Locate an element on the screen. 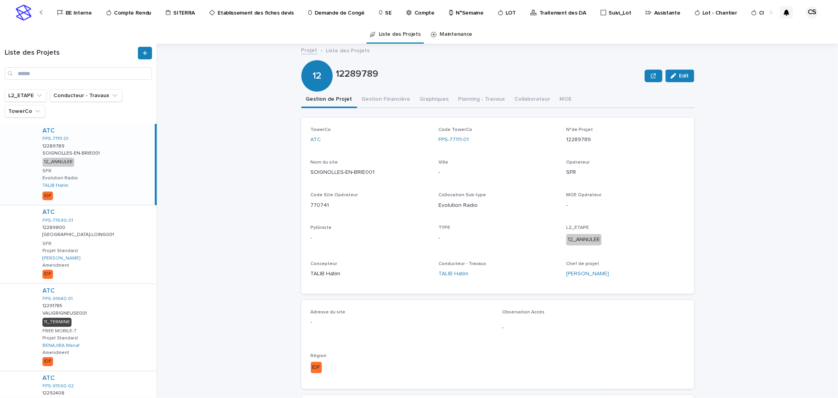 This screenshot has width=838, height=398. p: 12289800 is located at coordinates (55, 227).